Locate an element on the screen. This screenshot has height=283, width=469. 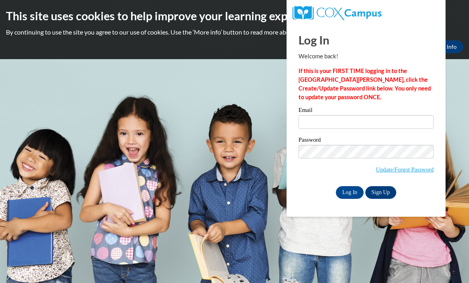
h1: Log In is located at coordinates (366, 40).